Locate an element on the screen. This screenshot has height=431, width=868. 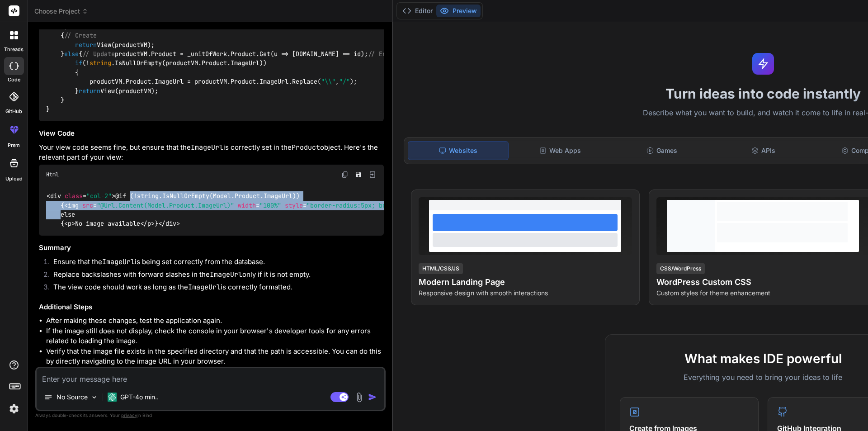
span: else is located at coordinates (72, 54).